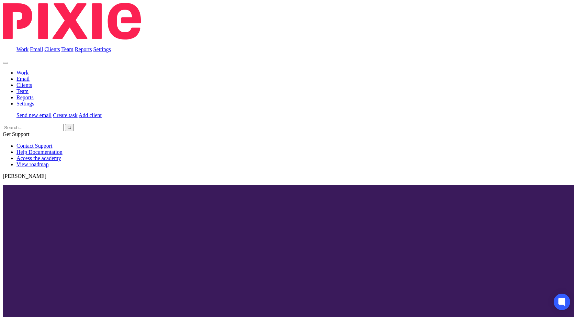 This screenshot has width=577, height=317. I want to click on span: Help Documentation, so click(40, 152).